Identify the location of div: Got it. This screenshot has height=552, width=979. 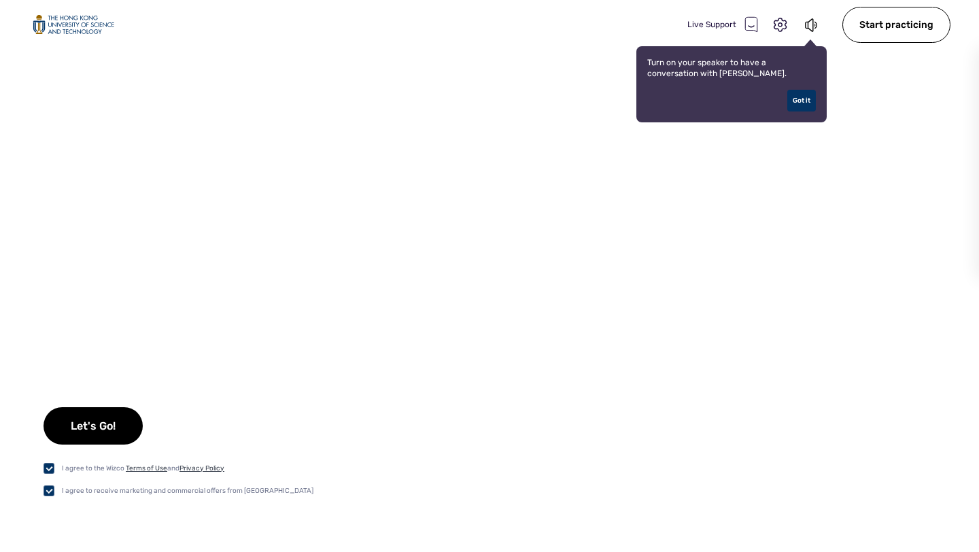
(802, 101).